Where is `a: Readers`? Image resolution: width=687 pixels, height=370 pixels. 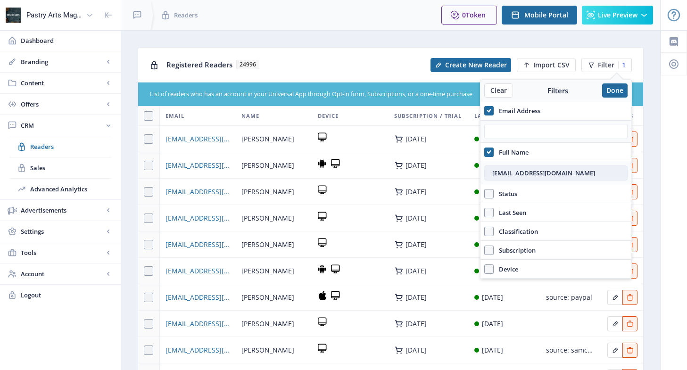
a: Readers is located at coordinates (60, 147).